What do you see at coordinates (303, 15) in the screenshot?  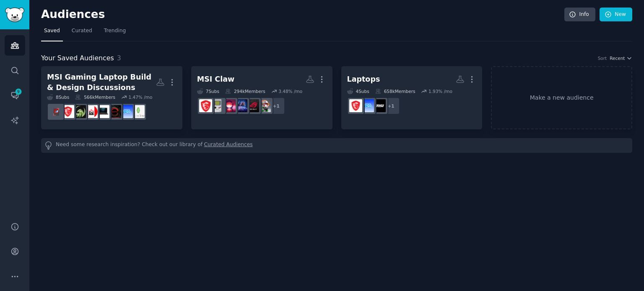 I see `h2: Audiences` at bounding box center [303, 15].